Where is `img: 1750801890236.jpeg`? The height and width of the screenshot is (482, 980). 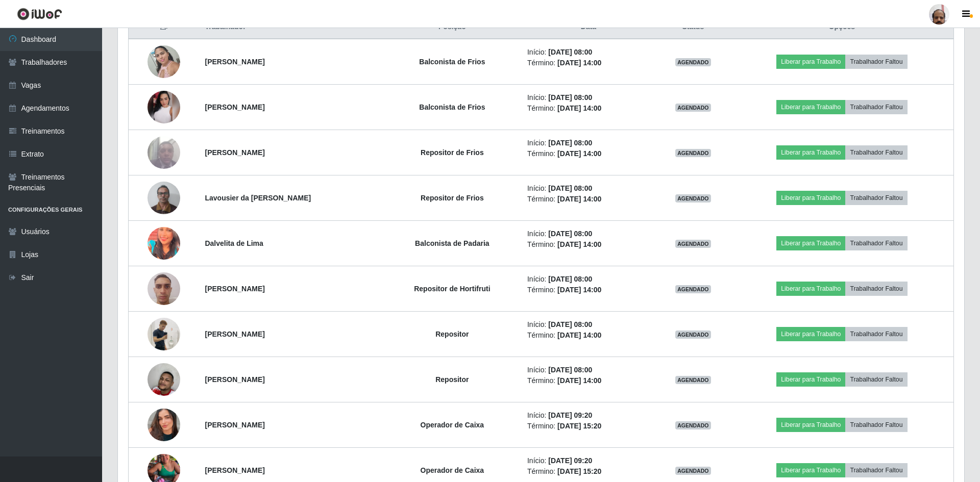 img: 1750801890236.jpeg is located at coordinates (163, 425).